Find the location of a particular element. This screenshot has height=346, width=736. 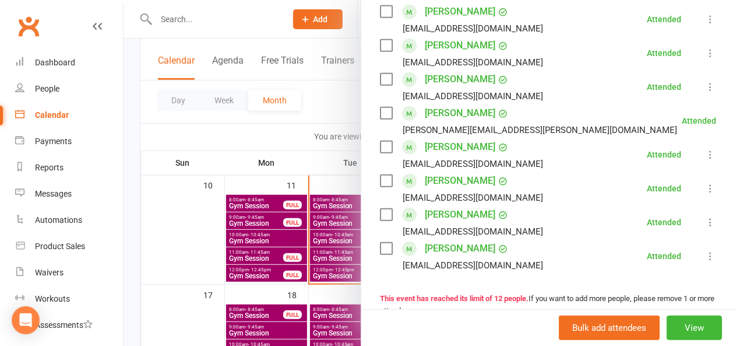

button: Bulk add attendees is located at coordinates (609, 328).